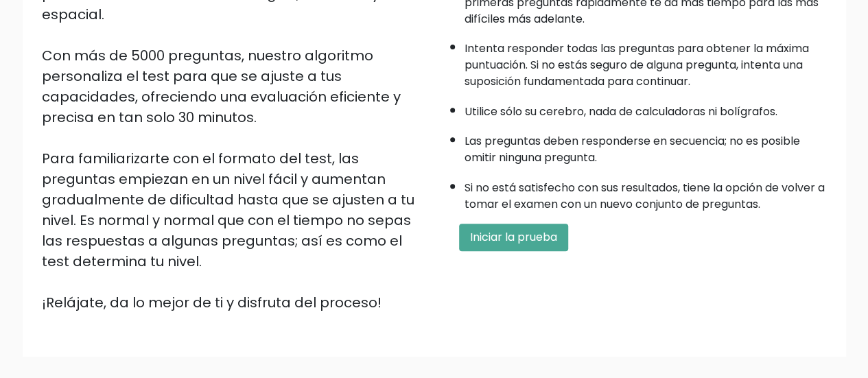 The width and height of the screenshot is (868, 378). What do you see at coordinates (212, 302) in the screenshot?
I see `font: ¡Relájate, da lo mejor de ti y disfruta del proceso!` at bounding box center [212, 302].